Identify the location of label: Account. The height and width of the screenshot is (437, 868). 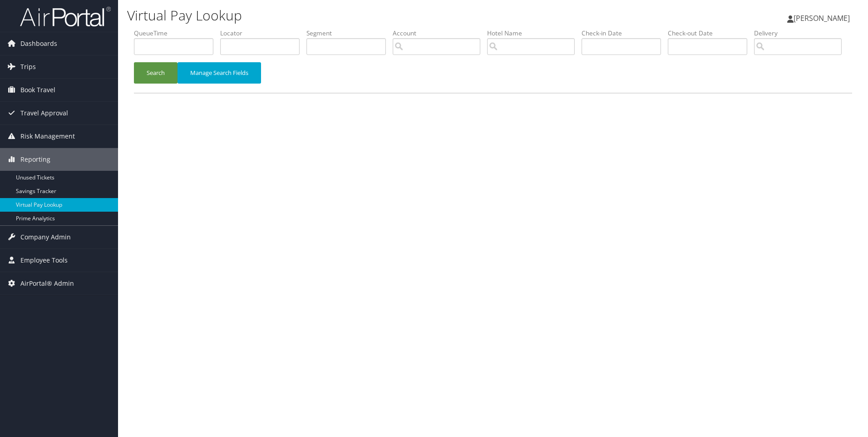
(440, 33).